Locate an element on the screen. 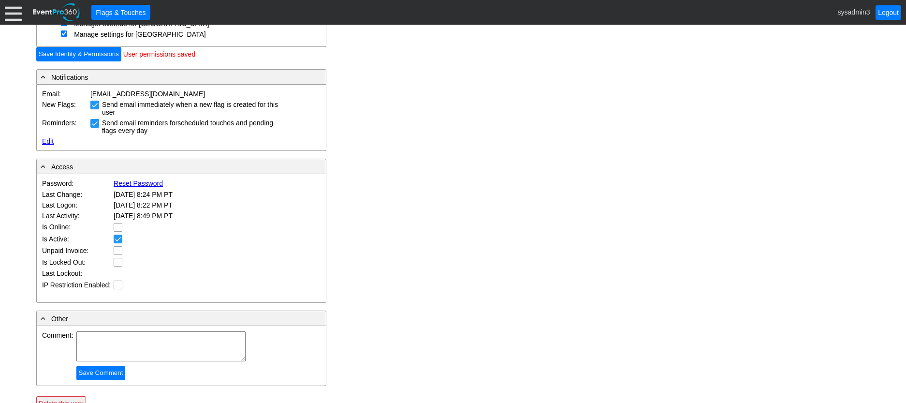  td: Unpaid Invoice: is located at coordinates (76, 250).